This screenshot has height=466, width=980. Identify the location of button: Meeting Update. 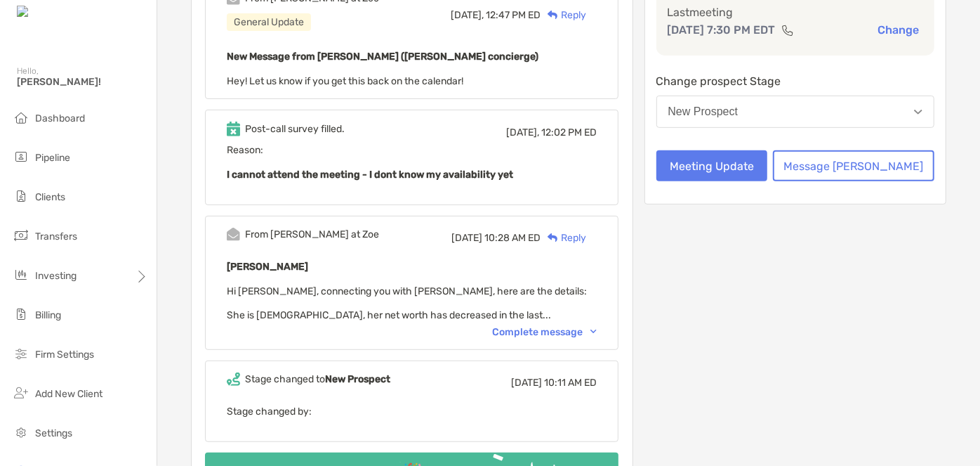
(712, 166).